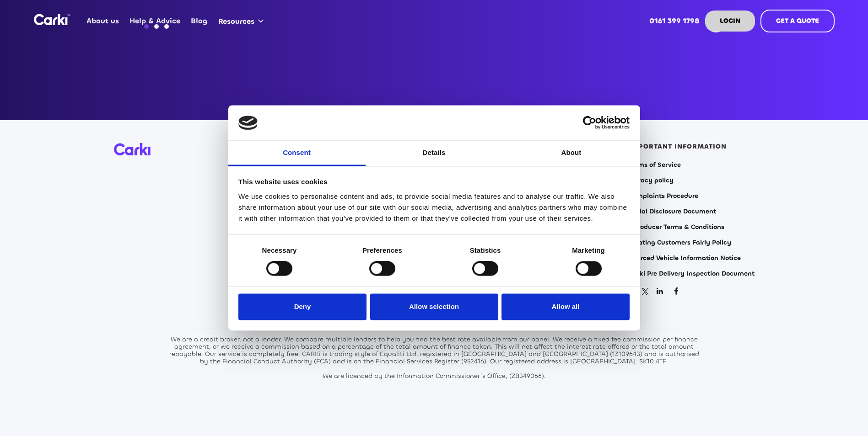 This screenshot has width=868, height=436. Describe the element at coordinates (676, 227) in the screenshot. I see `a: Introducer Terms & Conditions` at that location.